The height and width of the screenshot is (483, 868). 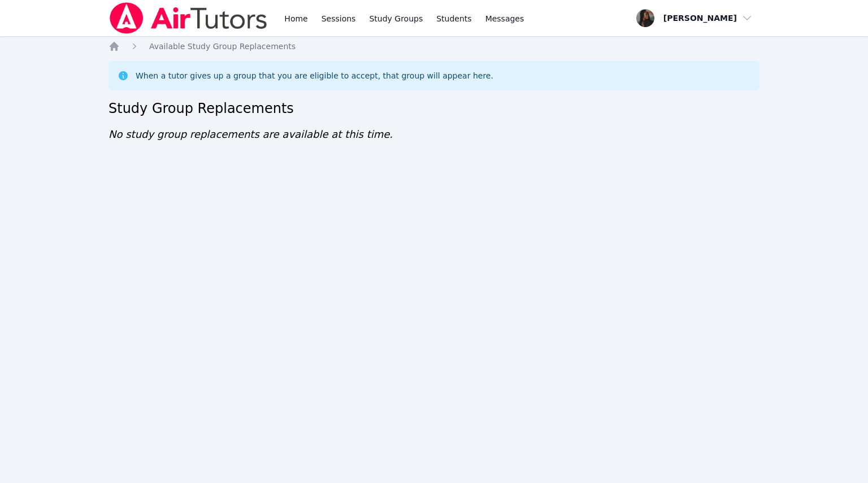 What do you see at coordinates (505, 19) in the screenshot?
I see `span: Messages` at bounding box center [505, 19].